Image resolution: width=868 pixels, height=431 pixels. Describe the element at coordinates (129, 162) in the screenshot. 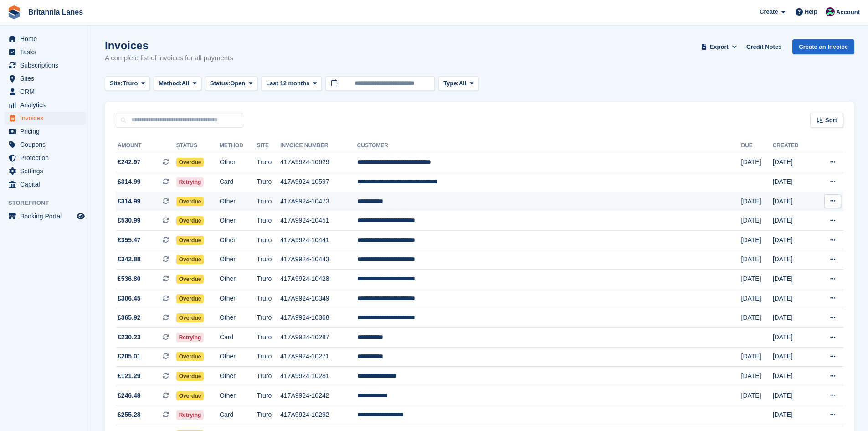

I see `span: £242.97` at that location.